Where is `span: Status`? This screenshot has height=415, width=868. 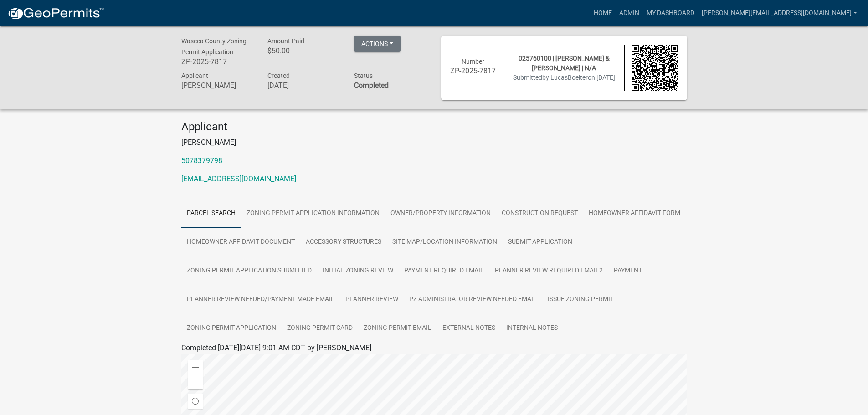 span: Status is located at coordinates (363, 76).